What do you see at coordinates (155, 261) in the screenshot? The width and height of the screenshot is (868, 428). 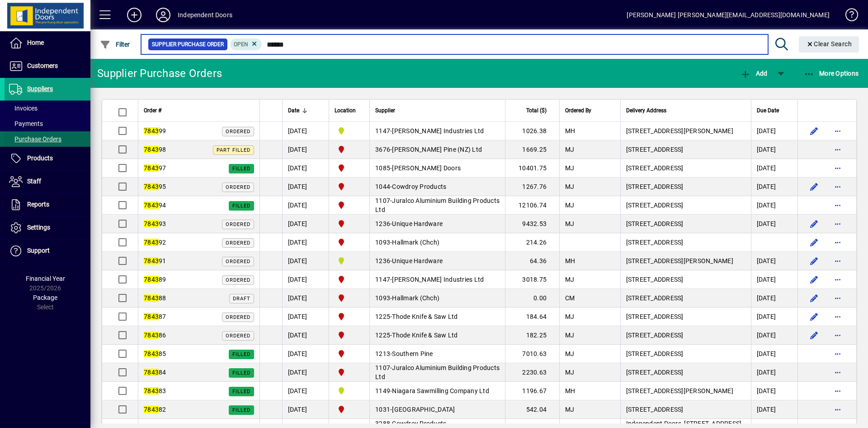 I see `span: 91` at bounding box center [155, 261].